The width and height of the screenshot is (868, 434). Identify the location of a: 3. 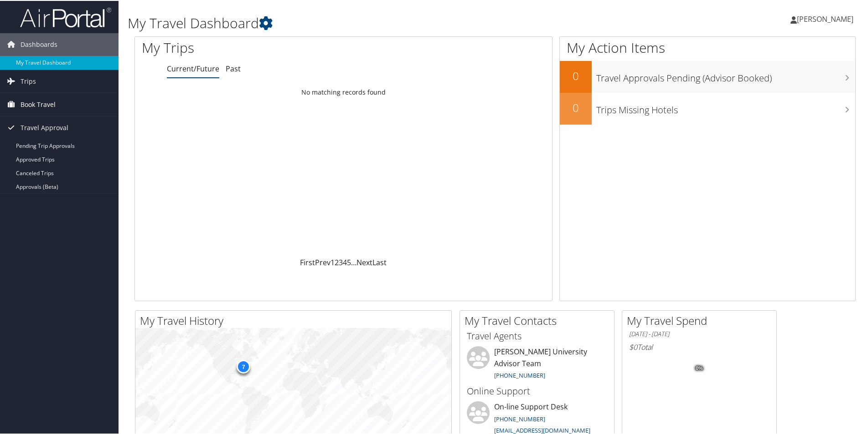
(340, 262).